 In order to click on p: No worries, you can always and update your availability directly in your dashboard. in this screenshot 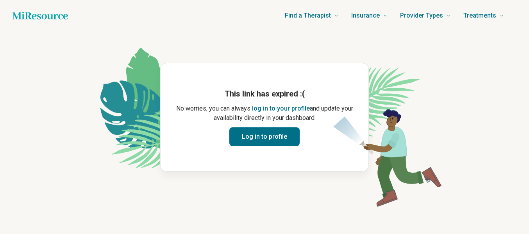, I will do `click(264, 113)`.